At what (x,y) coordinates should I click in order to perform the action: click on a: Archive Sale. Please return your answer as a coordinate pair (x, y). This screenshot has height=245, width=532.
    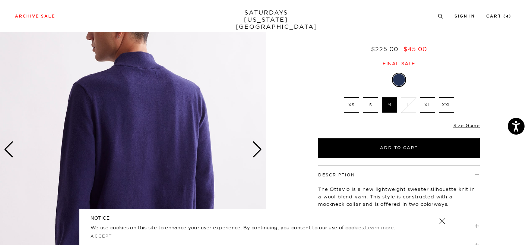
    Looking at the image, I should click on (35, 16).